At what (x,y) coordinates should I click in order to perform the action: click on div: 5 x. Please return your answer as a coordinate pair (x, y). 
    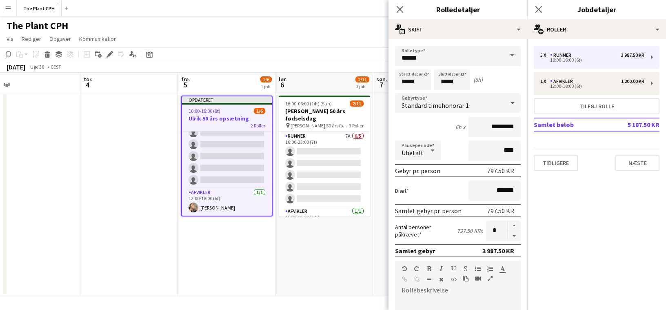
    Looking at the image, I should click on (545, 55).